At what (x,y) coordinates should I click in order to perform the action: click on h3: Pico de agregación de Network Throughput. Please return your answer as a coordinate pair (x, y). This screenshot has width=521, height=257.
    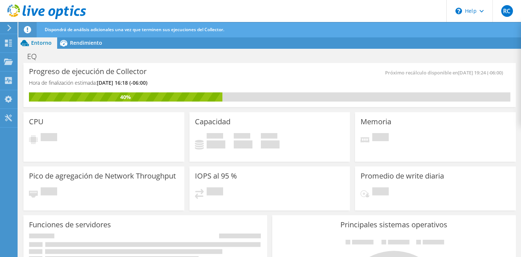
    Looking at the image, I should click on (102, 176).